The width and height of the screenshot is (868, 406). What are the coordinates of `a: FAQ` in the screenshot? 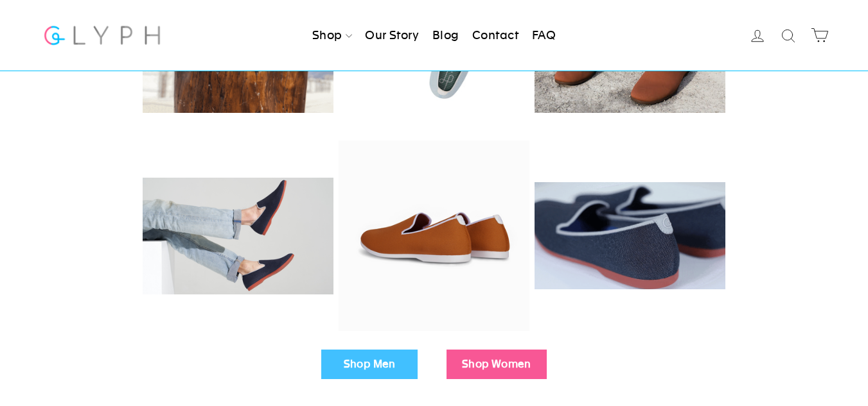 It's located at (543, 36).